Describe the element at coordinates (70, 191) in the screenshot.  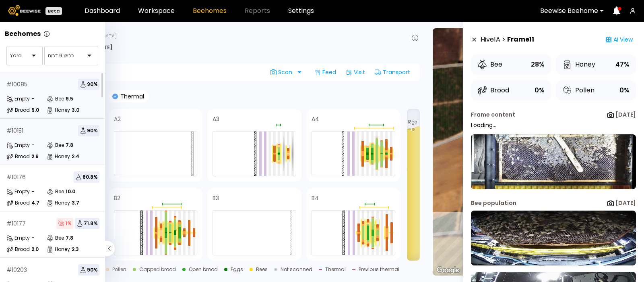
I see `div: 10.0` at that location.